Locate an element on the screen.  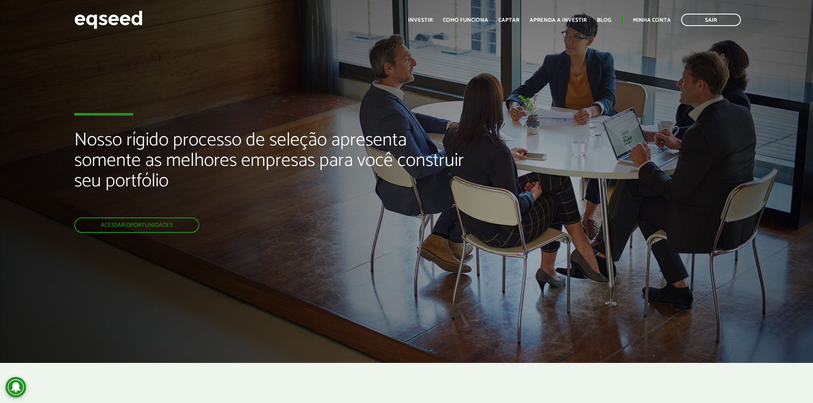
a: Investir is located at coordinates (420, 20).